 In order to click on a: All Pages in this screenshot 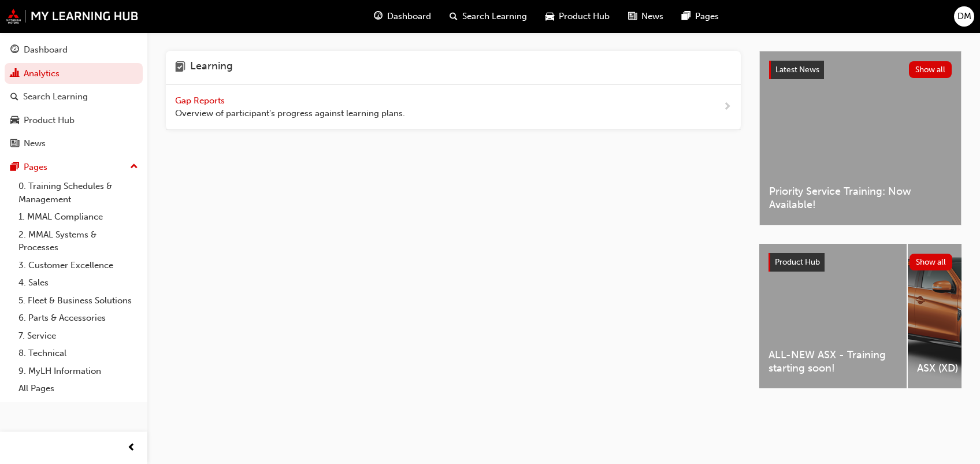, I will do `click(78, 388)`.